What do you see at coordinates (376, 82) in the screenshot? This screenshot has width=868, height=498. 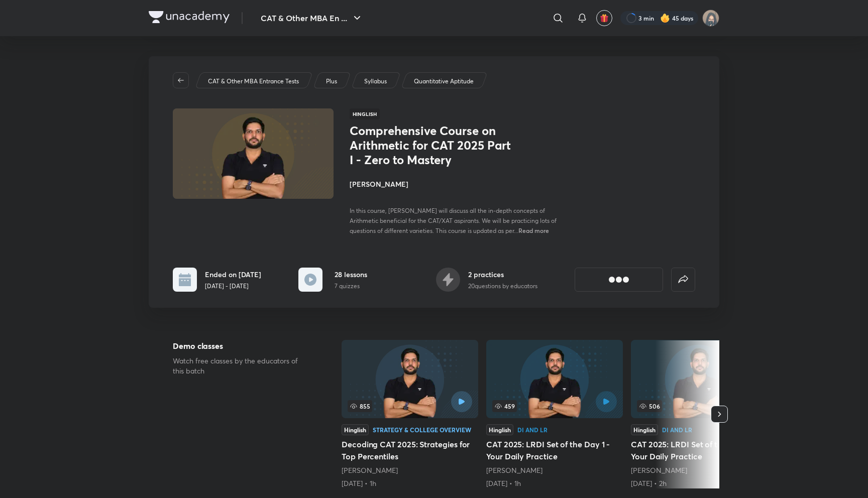 I see `a: Syllabus` at bounding box center [376, 82].